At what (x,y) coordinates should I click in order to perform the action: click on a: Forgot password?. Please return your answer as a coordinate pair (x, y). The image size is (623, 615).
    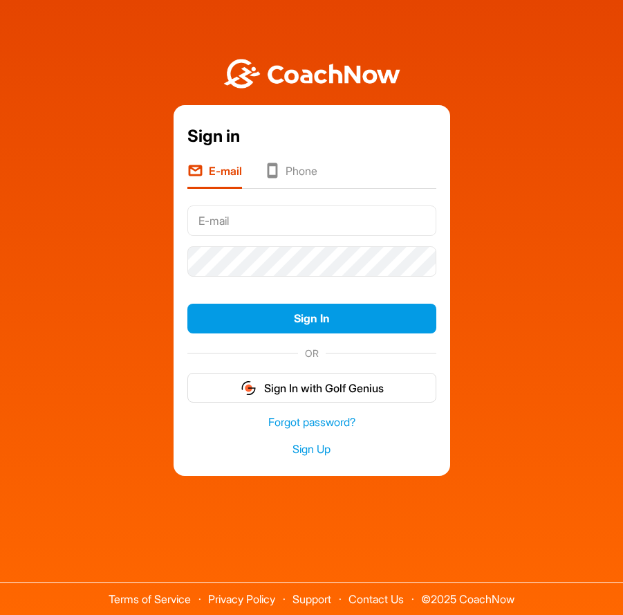
    Looking at the image, I should click on (312, 422).